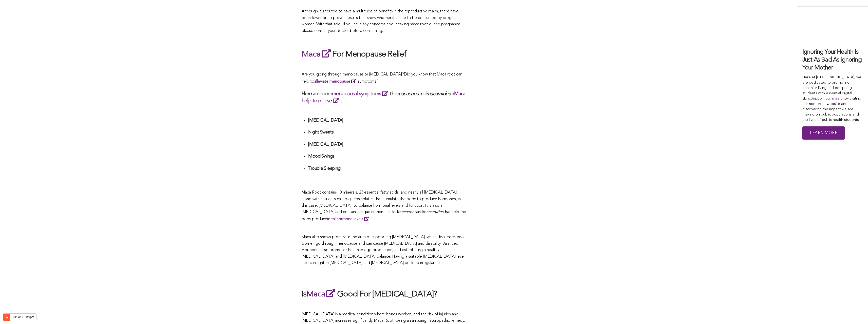 The image size is (868, 324). What do you see at coordinates (383, 97) in the screenshot?
I see `a: Maca help to relieve` at bounding box center [383, 97].